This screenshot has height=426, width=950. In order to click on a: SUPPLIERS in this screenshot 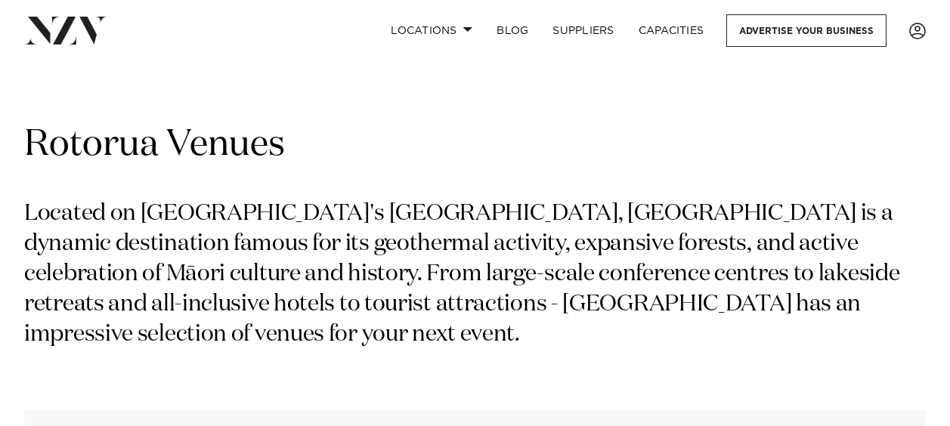, I will do `click(583, 30)`.